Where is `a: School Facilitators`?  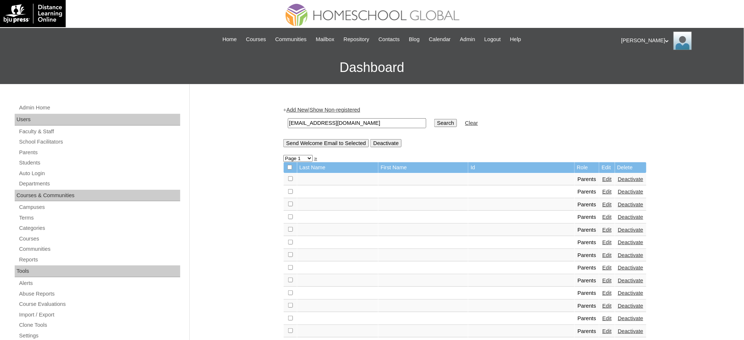 a: School Facilitators is located at coordinates (99, 142).